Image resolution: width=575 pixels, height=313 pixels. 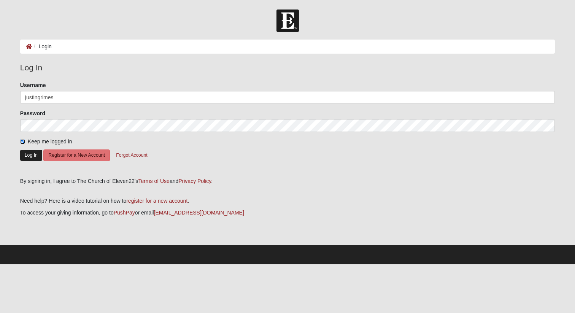 I want to click on a: Terms of Use, so click(x=154, y=181).